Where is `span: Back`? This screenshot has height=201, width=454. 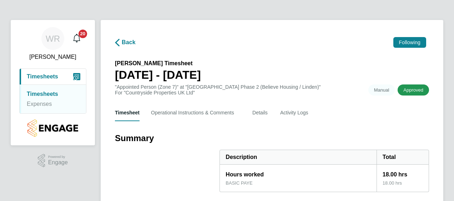 span: Back is located at coordinates (128, 42).